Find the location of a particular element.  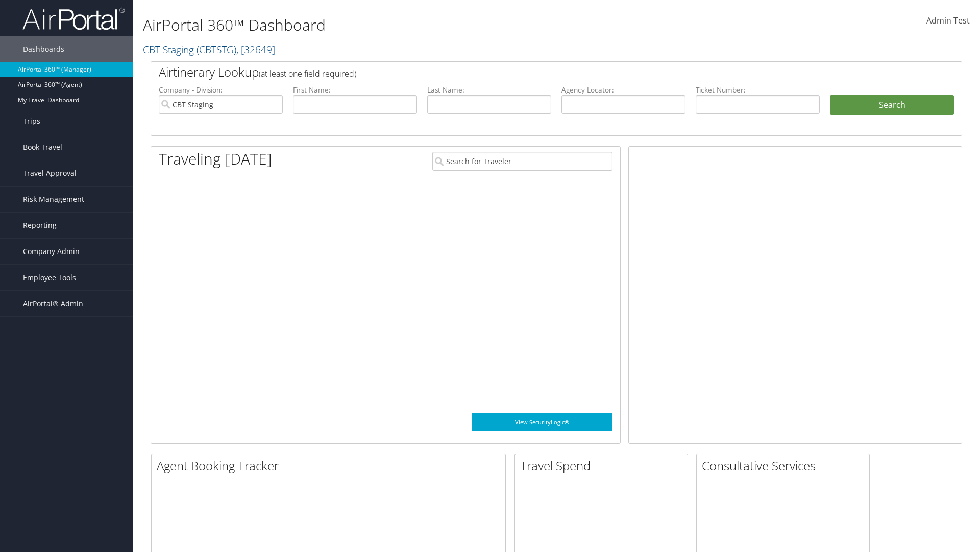

span: Book Travel is located at coordinates (42, 147).